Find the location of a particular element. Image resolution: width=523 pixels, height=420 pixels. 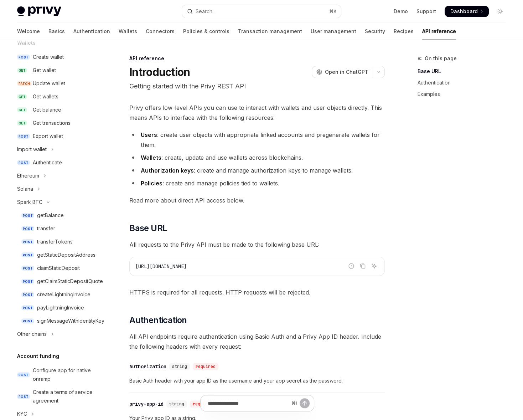

a: Security is located at coordinates (375, 31).